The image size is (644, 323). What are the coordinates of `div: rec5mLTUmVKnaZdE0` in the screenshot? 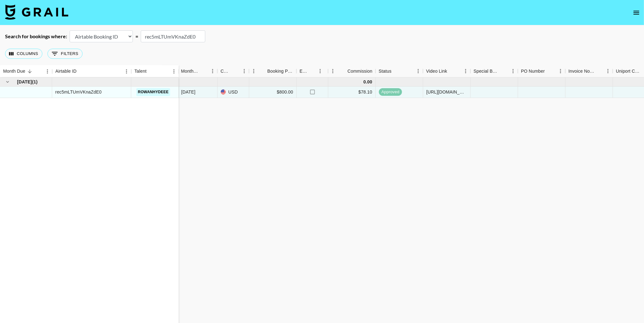 It's located at (78, 92).